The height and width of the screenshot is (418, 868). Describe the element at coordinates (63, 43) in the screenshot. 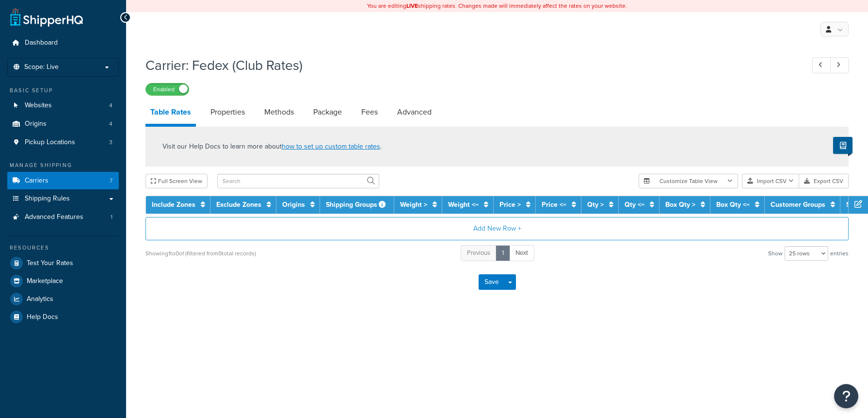

I see `a: Dashboard` at that location.